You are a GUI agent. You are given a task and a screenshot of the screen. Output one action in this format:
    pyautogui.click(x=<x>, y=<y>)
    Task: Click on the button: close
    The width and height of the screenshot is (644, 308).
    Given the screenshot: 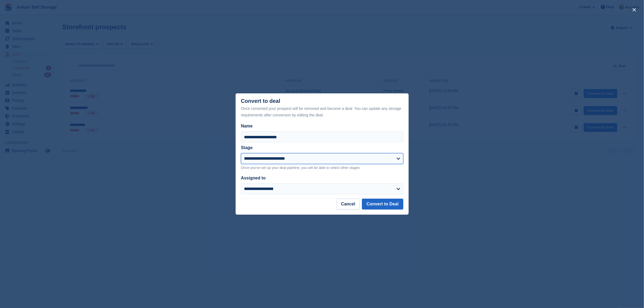 What is the action you would take?
    pyautogui.click(x=634, y=9)
    